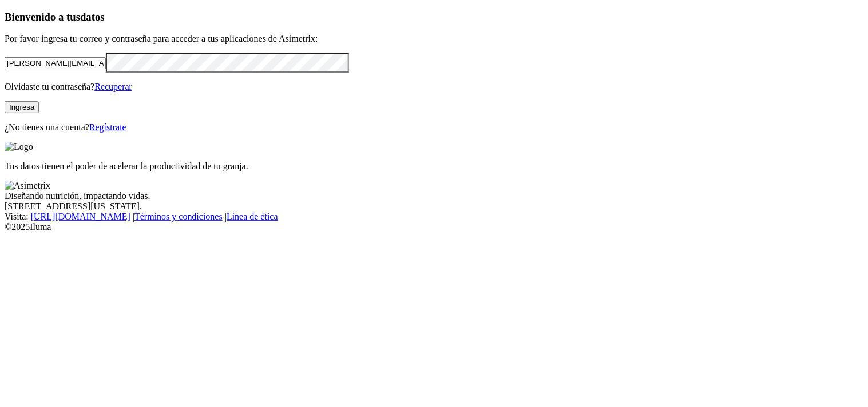  Describe the element at coordinates (55, 63) in the screenshot. I see `input: Tu correo` at that location.